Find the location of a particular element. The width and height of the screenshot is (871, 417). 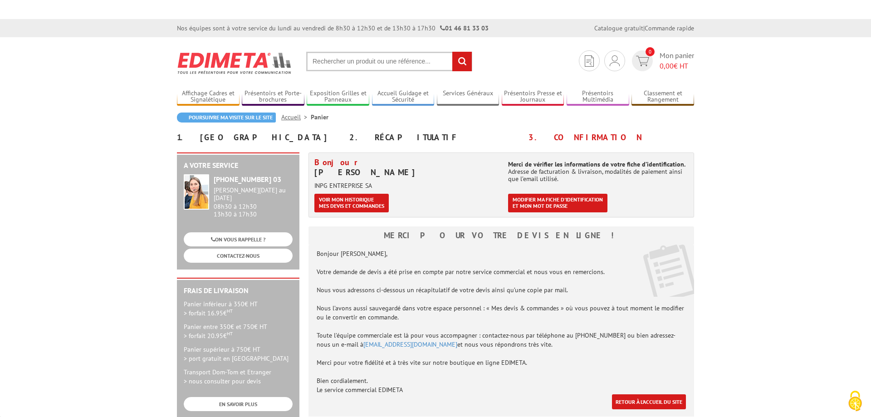

span: > forfait 16.95€ is located at coordinates (208, 313).